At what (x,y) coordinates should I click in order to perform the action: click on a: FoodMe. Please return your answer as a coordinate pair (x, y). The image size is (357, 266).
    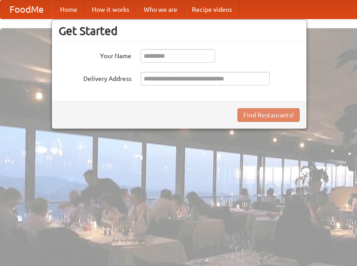
    Looking at the image, I should click on (26, 10).